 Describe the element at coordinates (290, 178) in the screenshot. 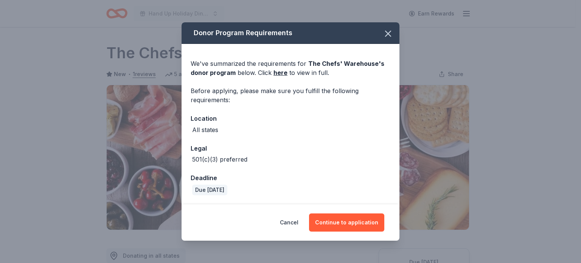

I see `div: Deadline` at that location.